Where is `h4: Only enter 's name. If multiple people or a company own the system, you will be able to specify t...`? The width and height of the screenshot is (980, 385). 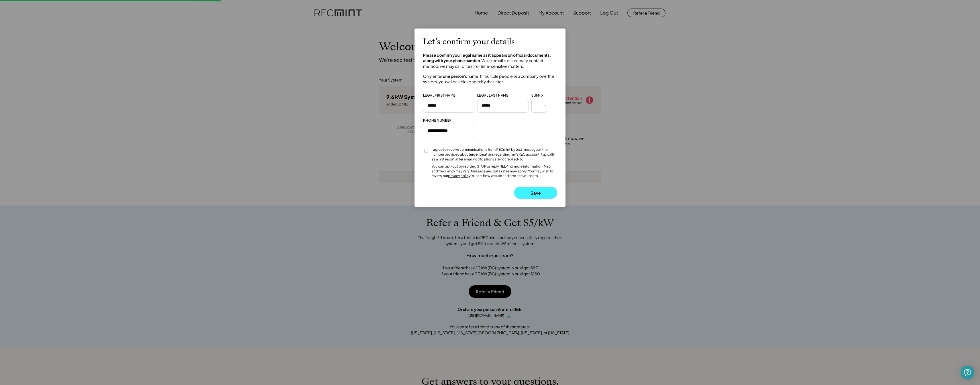 h4: Only enter 's name. If multiple people or a company own the system, you will be able to specify t... is located at coordinates (490, 79).